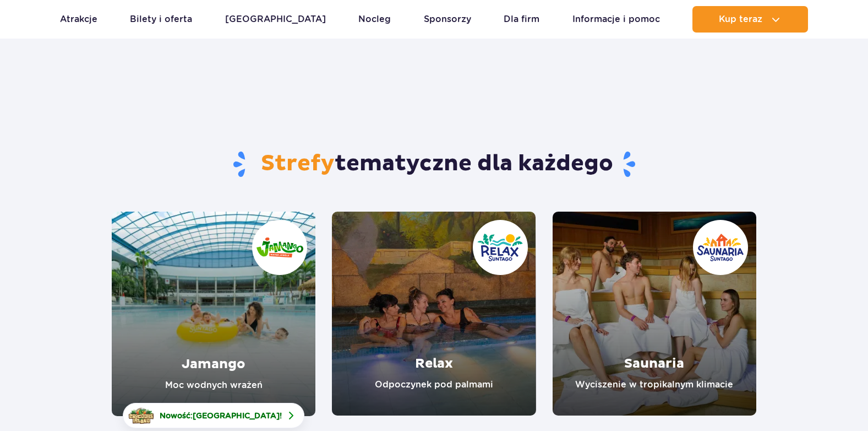 This screenshot has height=431, width=868. I want to click on button: Kup teraz, so click(751, 19).